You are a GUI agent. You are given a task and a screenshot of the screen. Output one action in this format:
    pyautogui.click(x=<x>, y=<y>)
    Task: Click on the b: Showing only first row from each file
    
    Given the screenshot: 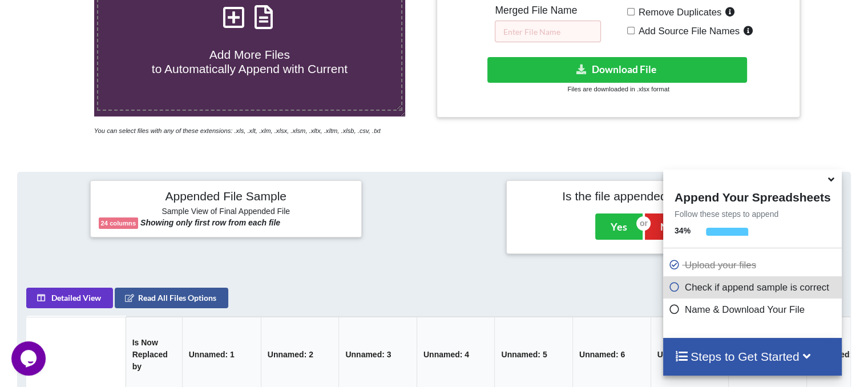 What is the action you would take?
    pyautogui.click(x=210, y=223)
    